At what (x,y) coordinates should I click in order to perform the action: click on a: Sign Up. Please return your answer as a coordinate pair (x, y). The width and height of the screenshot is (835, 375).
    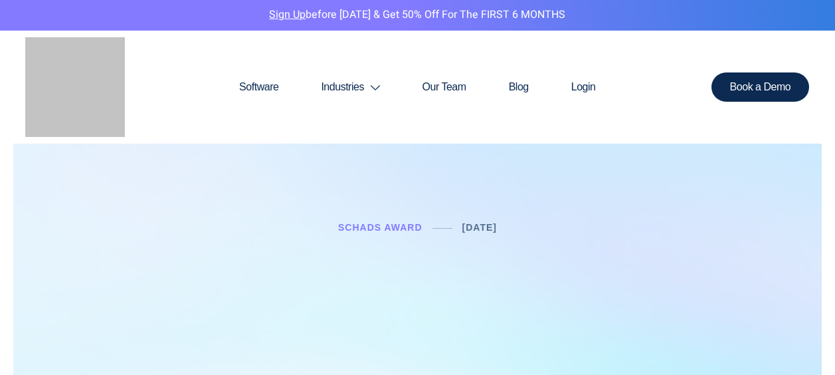
    Looking at the image, I should click on (287, 15).